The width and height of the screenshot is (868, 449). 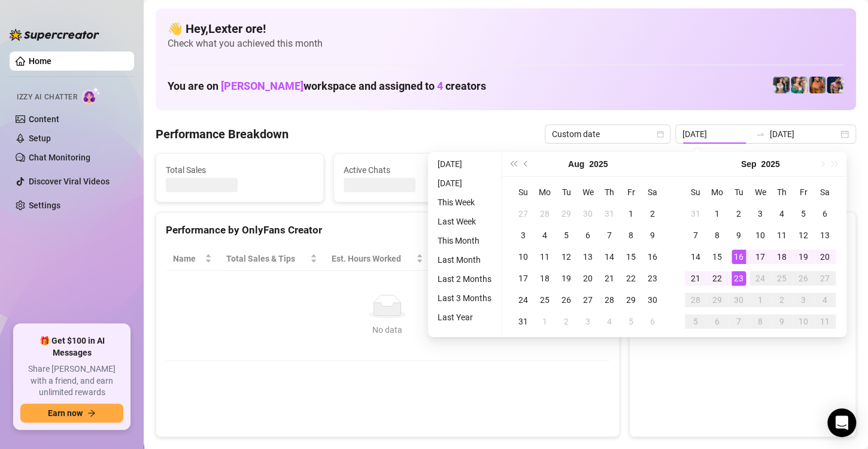 What do you see at coordinates (267, 259) in the screenshot?
I see `span: Total Sales & Tips` at bounding box center [267, 259].